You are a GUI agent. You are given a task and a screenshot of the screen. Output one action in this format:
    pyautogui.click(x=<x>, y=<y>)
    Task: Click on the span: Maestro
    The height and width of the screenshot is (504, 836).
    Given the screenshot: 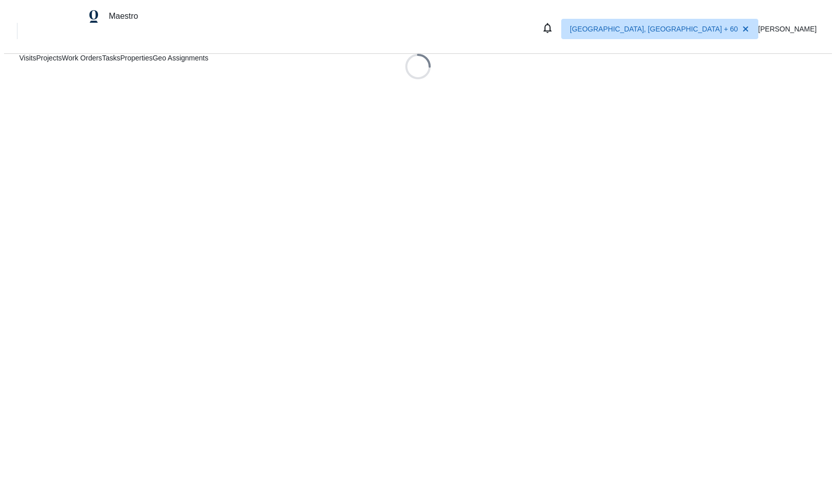 What is the action you would take?
    pyautogui.click(x=123, y=16)
    